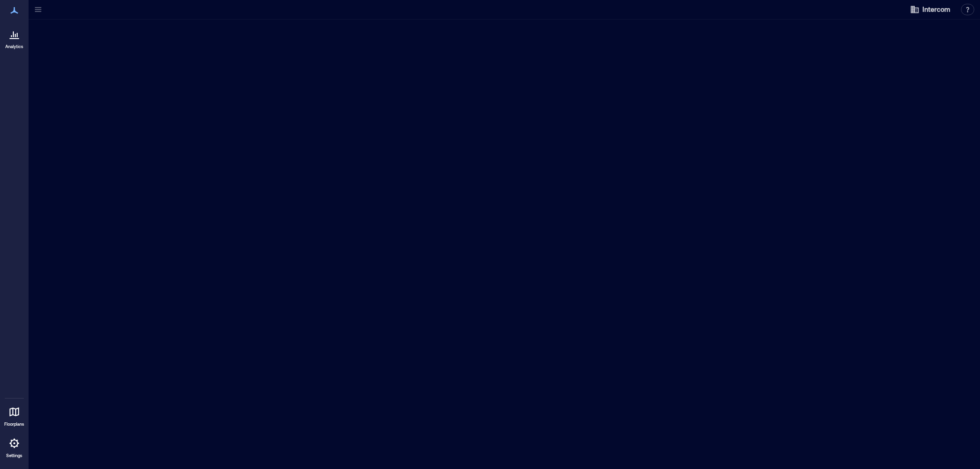 The width and height of the screenshot is (980, 469). Describe the element at coordinates (15, 47) in the screenshot. I see `p: Analytics` at that location.